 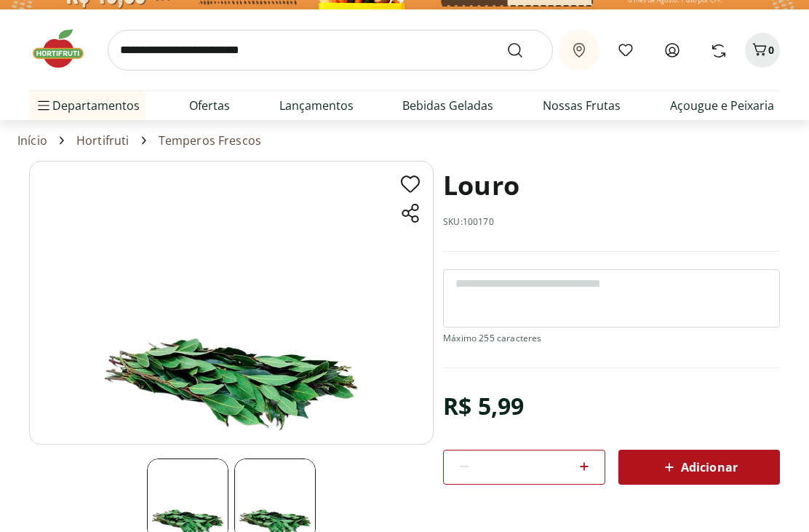 What do you see at coordinates (210, 105) in the screenshot?
I see `a: Ofertas` at bounding box center [210, 105].